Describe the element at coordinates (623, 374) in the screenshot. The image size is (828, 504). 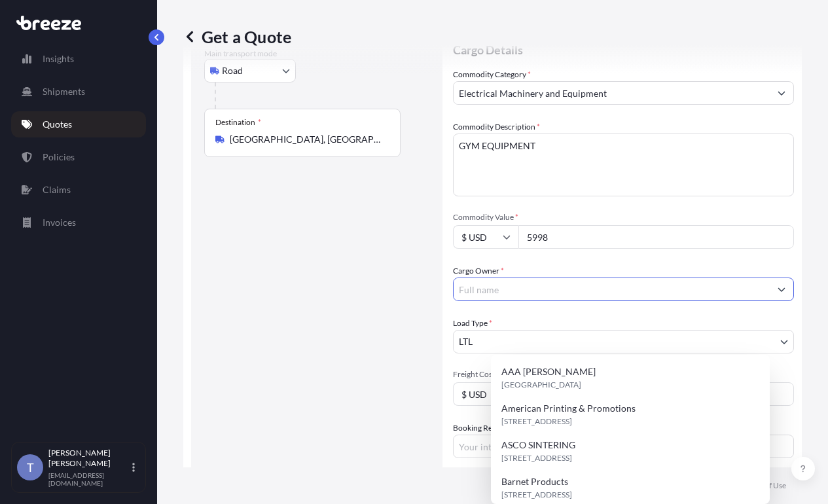
I see `span: Freight Cost` at that location.